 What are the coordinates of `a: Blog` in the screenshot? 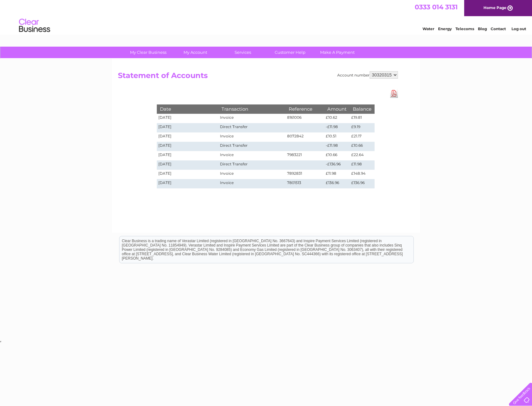 It's located at (482, 29).